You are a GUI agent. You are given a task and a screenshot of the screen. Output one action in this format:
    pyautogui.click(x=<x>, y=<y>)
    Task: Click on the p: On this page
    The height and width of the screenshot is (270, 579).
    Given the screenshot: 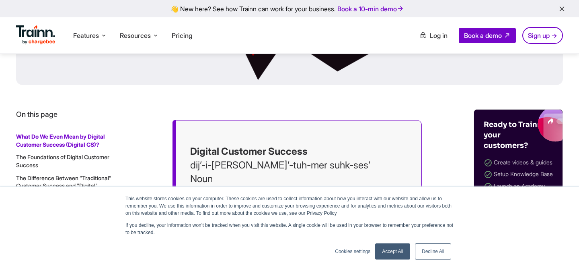 What is the action you would take?
    pyautogui.click(x=68, y=114)
    